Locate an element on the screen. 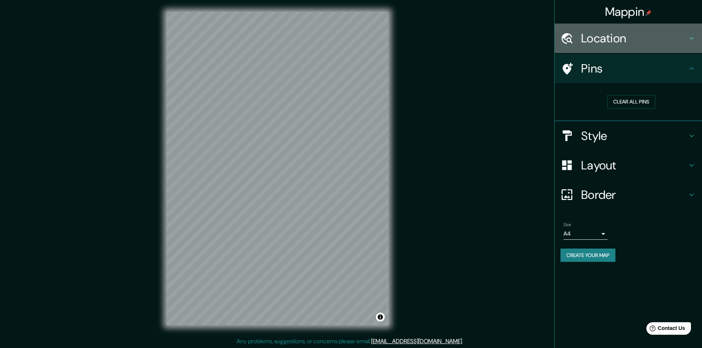 The height and width of the screenshot is (348, 702). h4: Layout is located at coordinates (634, 166).